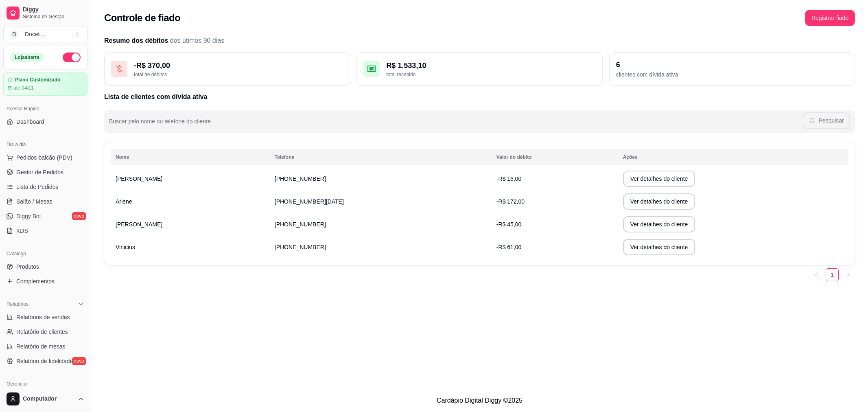  I want to click on span: Relatório de clientes, so click(42, 331).